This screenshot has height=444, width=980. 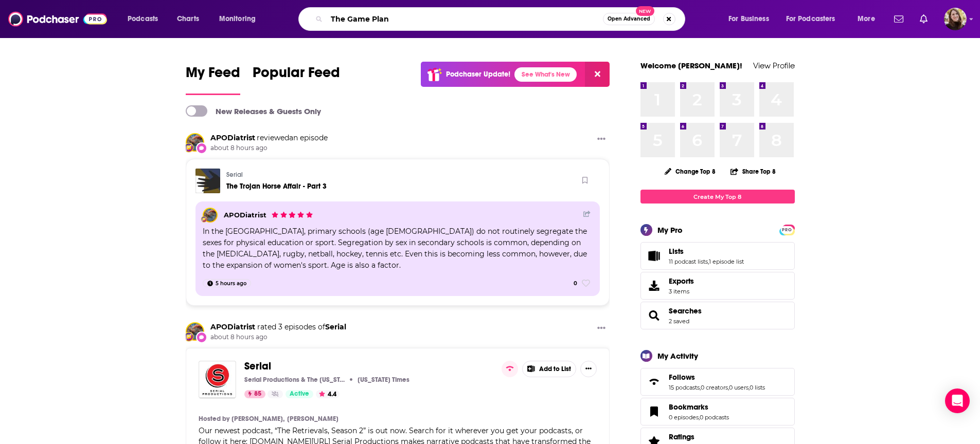 What do you see at coordinates (254, 394) in the screenshot?
I see `a: 85` at bounding box center [254, 394].